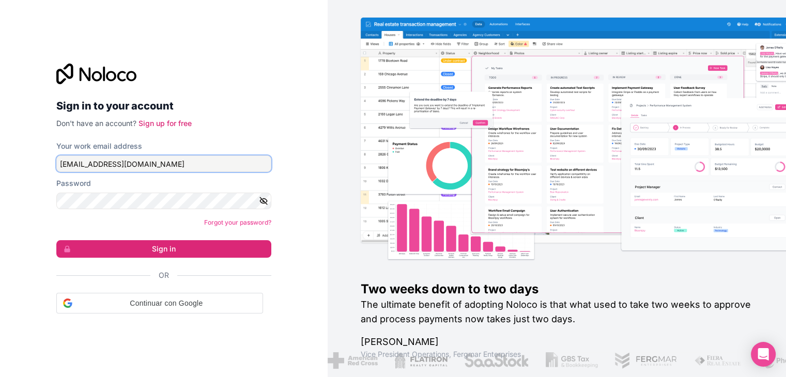 The width and height of the screenshot is (786, 377). I want to click on a: Sign up for free, so click(165, 123).